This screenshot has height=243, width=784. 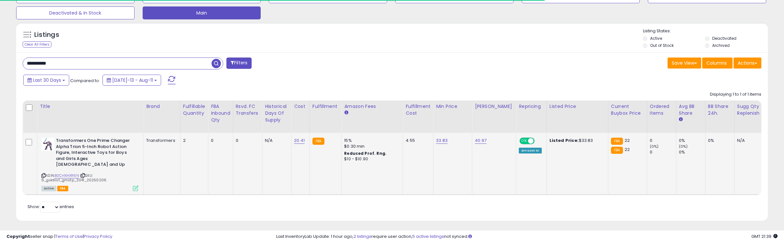 I want to click on span: | SKU: 6_goldlist_gmstp_2041_20250206, so click(x=74, y=178).